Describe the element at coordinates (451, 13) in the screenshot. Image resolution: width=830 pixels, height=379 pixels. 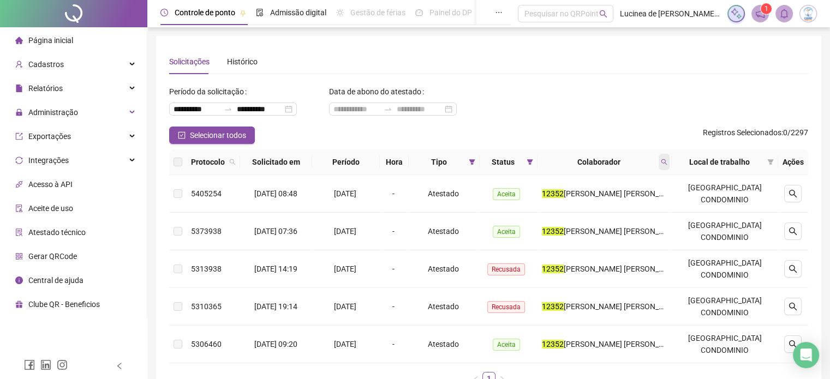
I see `span: Painel do DP` at that location.